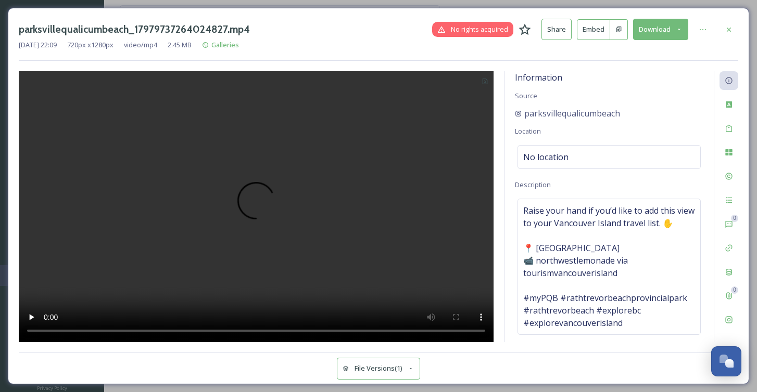 This screenshot has height=392, width=757. I want to click on button: Share, so click(556, 29).